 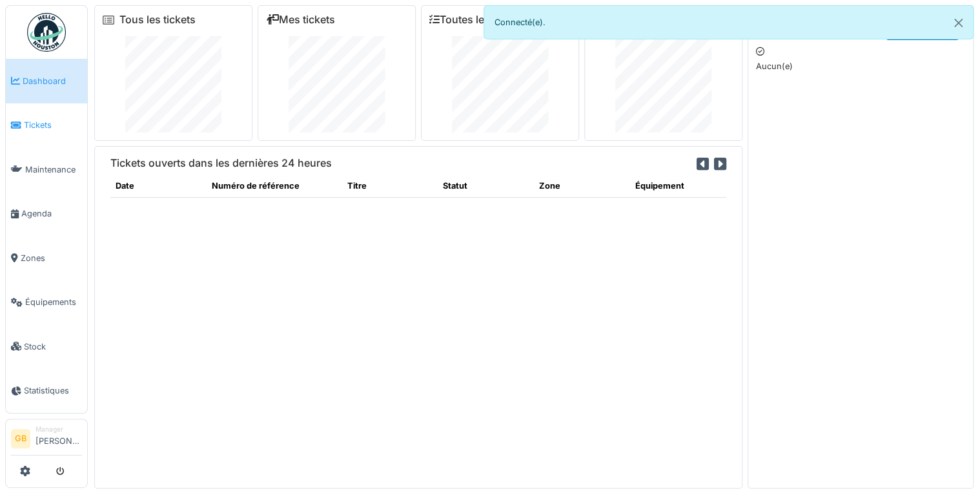 What do you see at coordinates (53, 81) in the screenshot?
I see `span: Dashboard` at bounding box center [53, 81].